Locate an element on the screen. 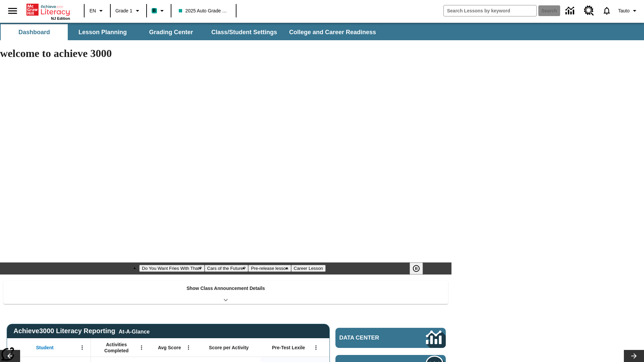 This screenshot has height=362, width=644. button: Lesson Planning is located at coordinates (103, 32).